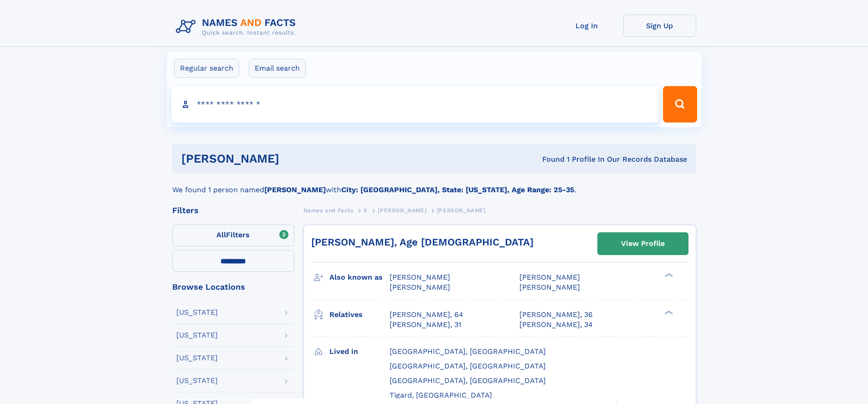  What do you see at coordinates (366, 211) in the screenshot?
I see `span: K` at bounding box center [366, 211].